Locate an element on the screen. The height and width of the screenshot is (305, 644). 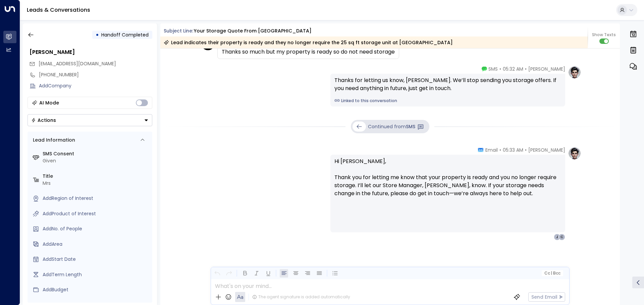
span: Subject Line: is located at coordinates (178, 31).